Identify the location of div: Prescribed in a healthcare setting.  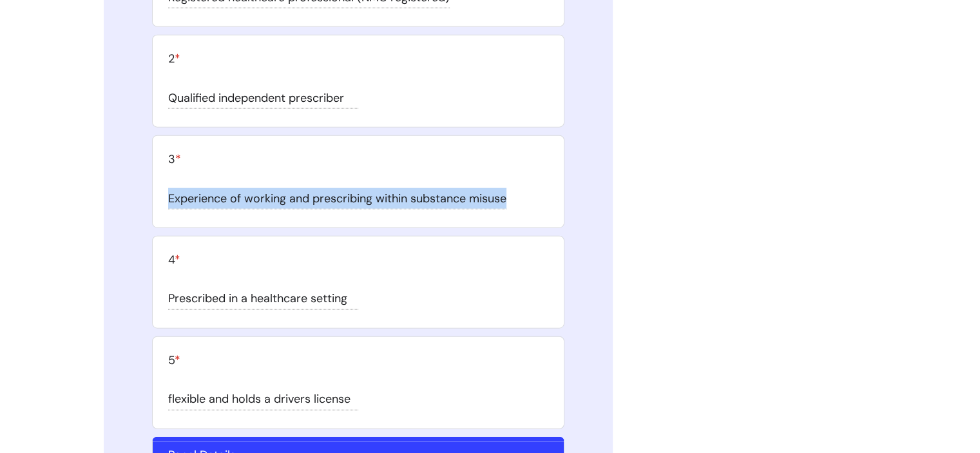
(263, 298).